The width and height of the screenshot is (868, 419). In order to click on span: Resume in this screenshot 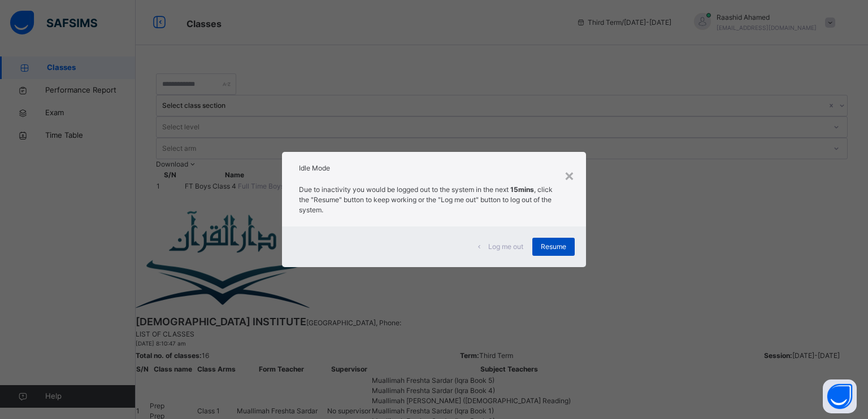, I will do `click(553, 247)`.